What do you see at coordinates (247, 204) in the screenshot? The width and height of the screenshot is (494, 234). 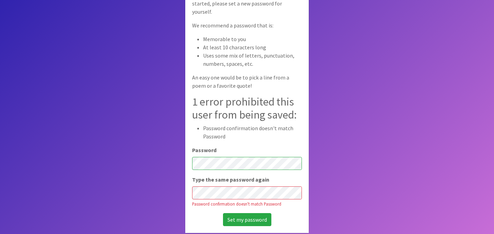 I see `div: Password confirmation doesn't match Password` at bounding box center [247, 204].